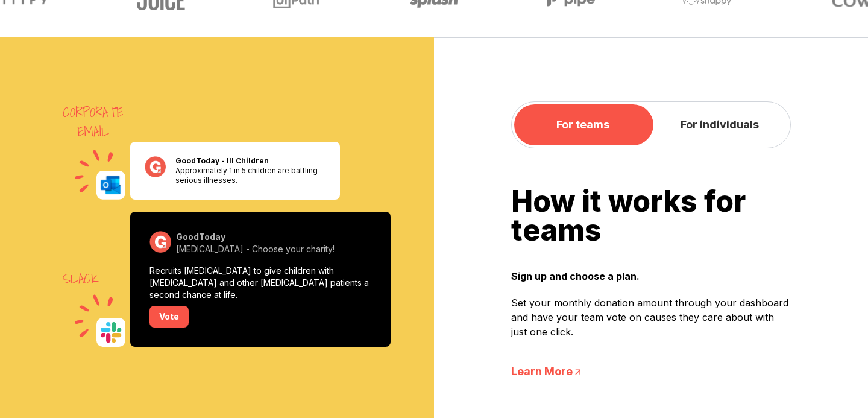  Describe the element at coordinates (169, 317) in the screenshot. I see `div: Vote` at that location.